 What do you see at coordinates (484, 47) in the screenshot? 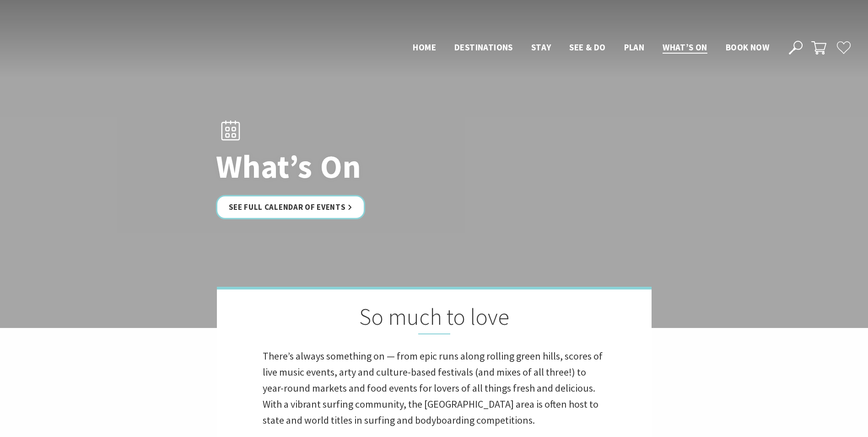
I see `span: Destinations` at bounding box center [484, 47].